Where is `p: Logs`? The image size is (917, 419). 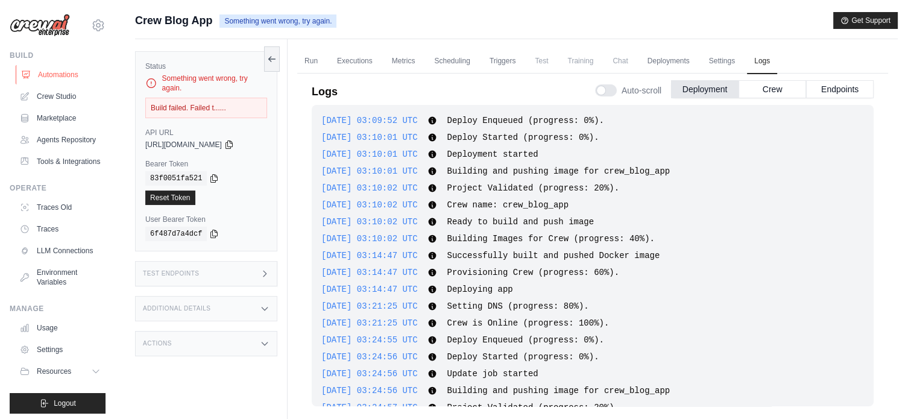 p: Logs is located at coordinates (324, 92).